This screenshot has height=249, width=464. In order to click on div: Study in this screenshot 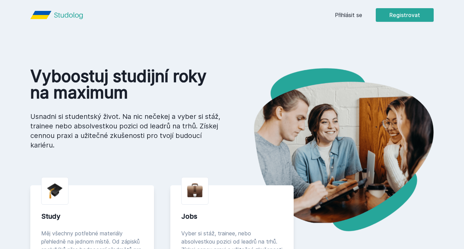, I will do `click(92, 216)`.